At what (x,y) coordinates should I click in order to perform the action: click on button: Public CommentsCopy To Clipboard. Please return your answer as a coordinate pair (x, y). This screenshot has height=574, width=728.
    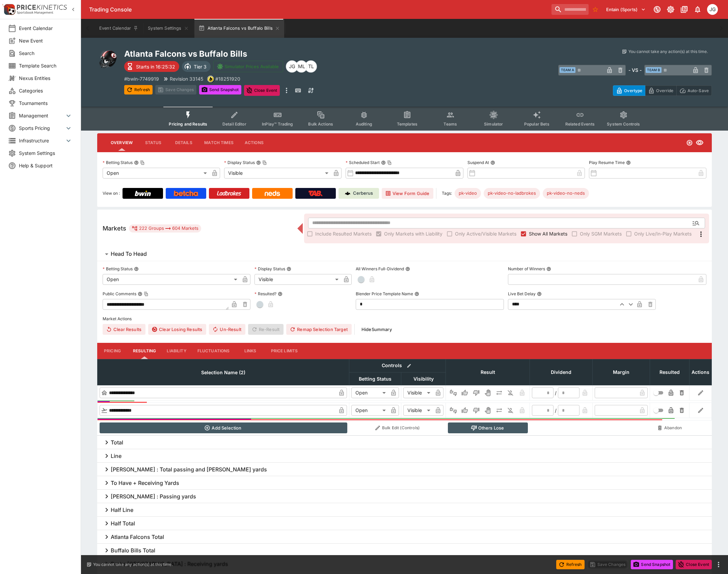
    Looking at the image, I should click on (140, 294).